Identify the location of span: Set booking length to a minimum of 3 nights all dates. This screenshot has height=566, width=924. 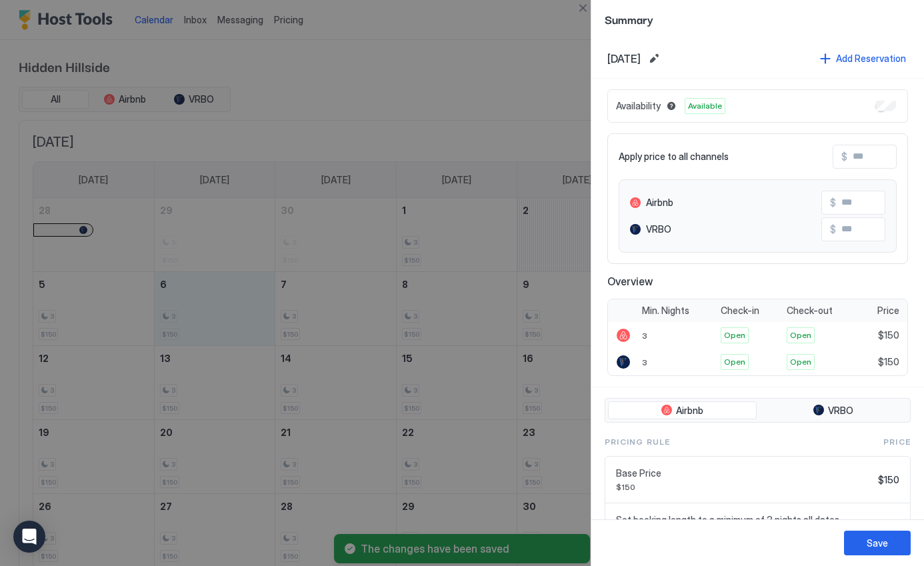
(744, 520).